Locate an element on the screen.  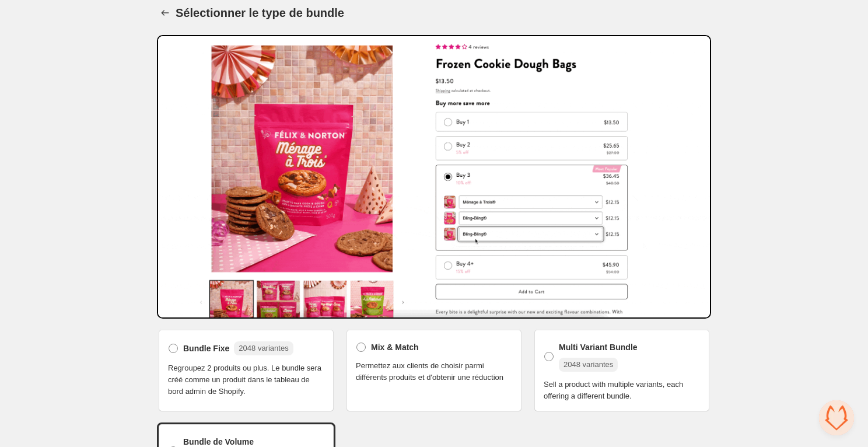
span: Regroupez 2 produits ou plus. Le bundle sera créé comme un produit dans le tableau de bord admin ... is located at coordinates (246, 380).